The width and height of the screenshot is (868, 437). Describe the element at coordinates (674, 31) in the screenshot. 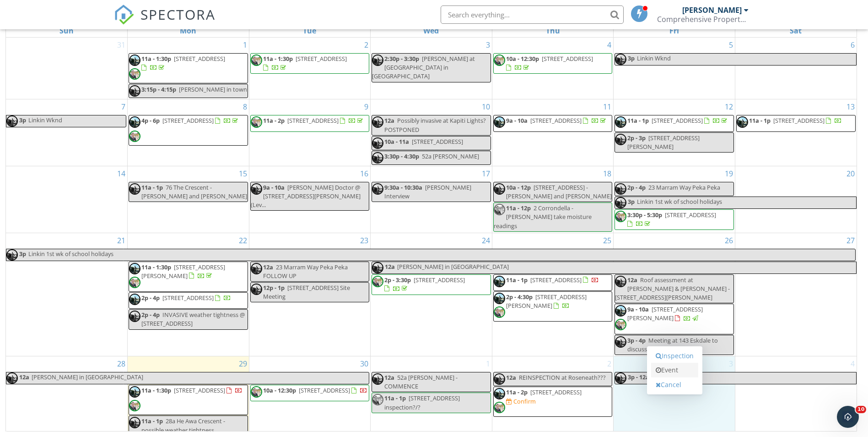

I see `a: Friday` at that location.